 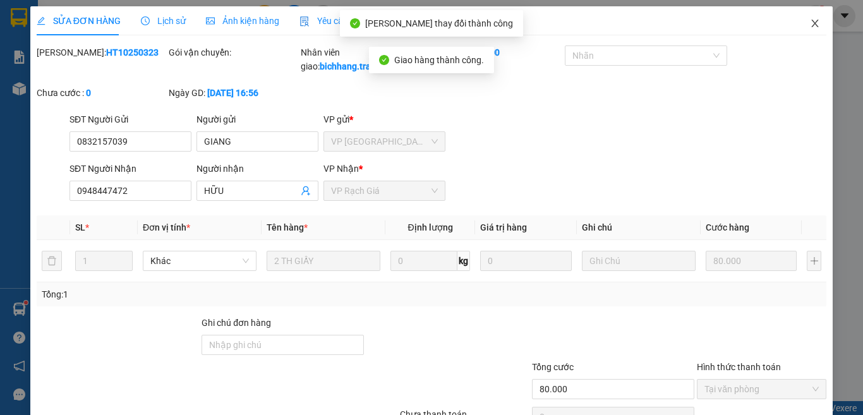 What do you see at coordinates (132, 52) in the screenshot?
I see `b: HT10250323` at bounding box center [132, 52].